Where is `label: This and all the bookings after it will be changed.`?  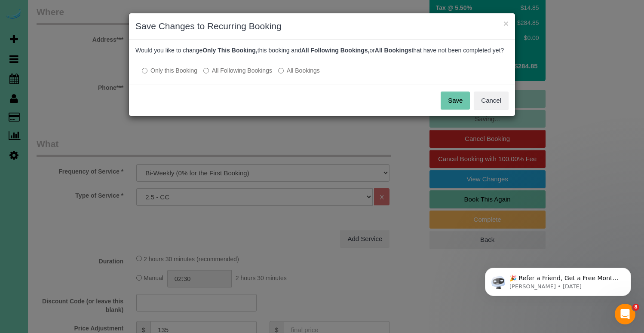 label: This and all the bookings after it will be changed. is located at coordinates (238, 71).